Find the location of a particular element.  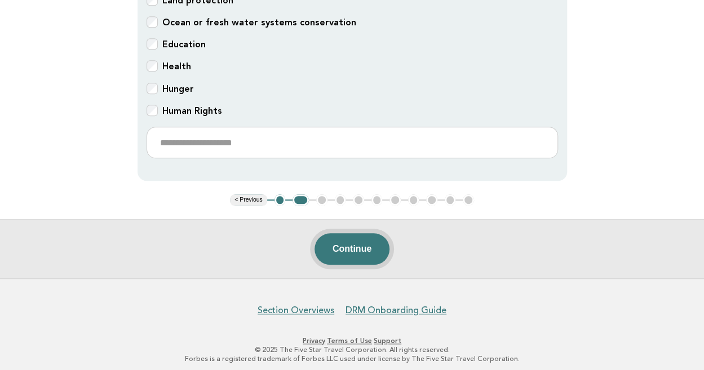

button: < Previous is located at coordinates (248, 200).